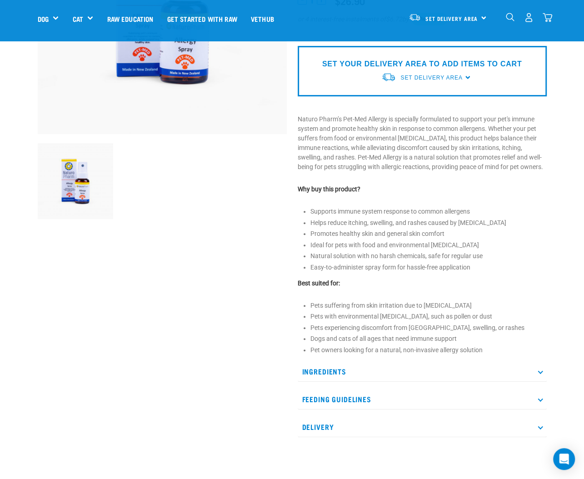 The image size is (584, 479). I want to click on a: Get started with Raw, so click(202, 19).